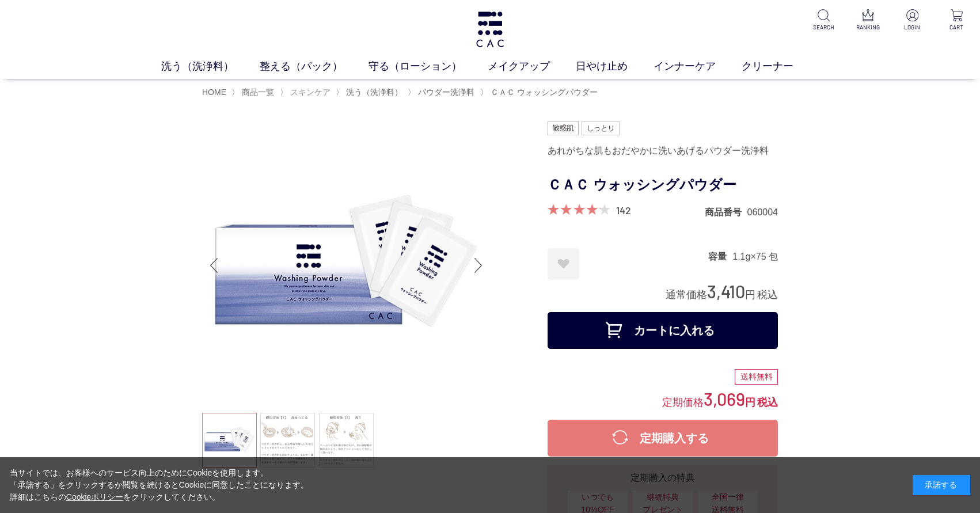 Image resolution: width=980 pixels, height=513 pixels. Describe the element at coordinates (490, 29) in the screenshot. I see `img: logo` at that location.